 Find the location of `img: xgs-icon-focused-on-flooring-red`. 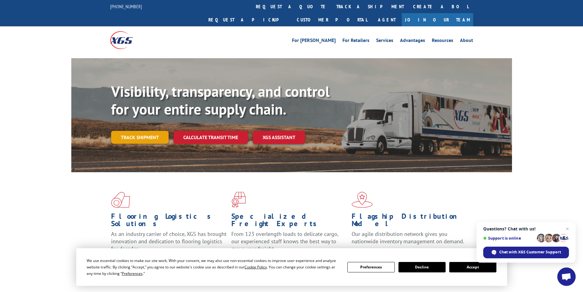

img: xgs-icon-focused-on-flooring-red is located at coordinates (239, 200).